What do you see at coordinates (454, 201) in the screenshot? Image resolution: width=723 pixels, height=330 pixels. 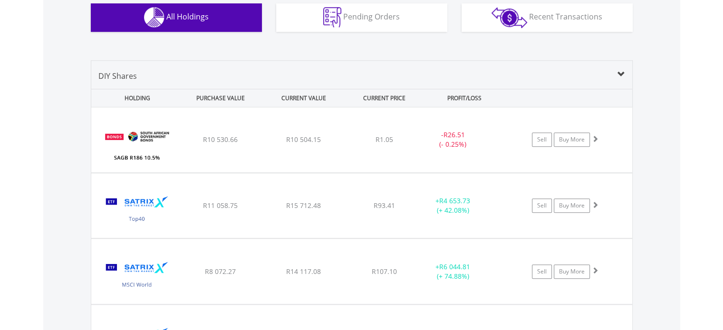 I see `span: R4 653.73` at bounding box center [454, 201].